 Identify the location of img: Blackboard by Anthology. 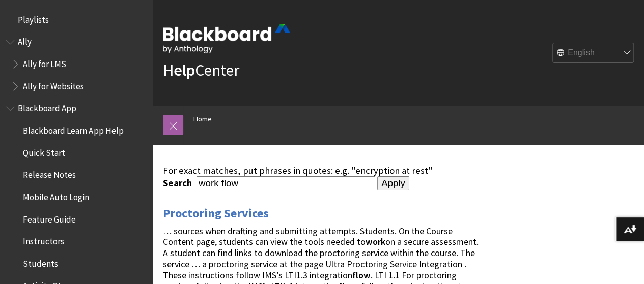
(227, 39).